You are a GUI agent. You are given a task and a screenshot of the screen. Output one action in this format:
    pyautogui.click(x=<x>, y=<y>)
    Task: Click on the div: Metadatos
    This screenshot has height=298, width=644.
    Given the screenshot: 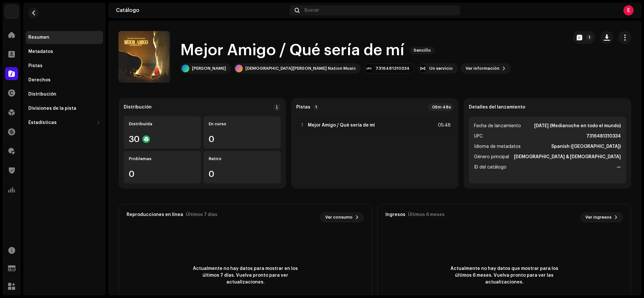 What is the action you would take?
    pyautogui.click(x=40, y=52)
    